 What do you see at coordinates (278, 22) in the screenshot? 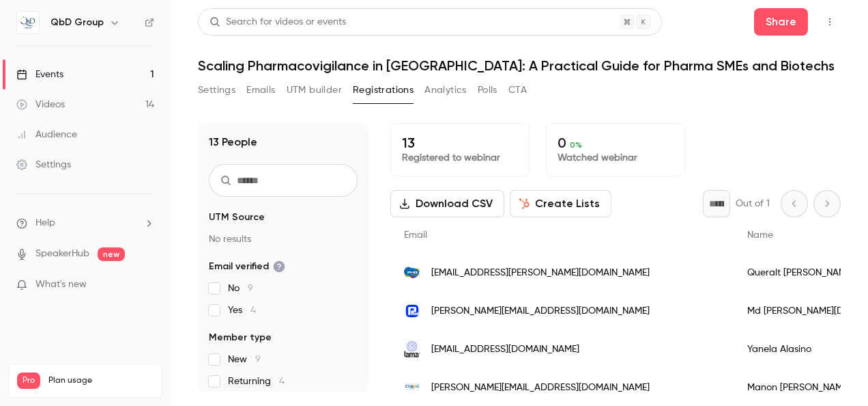
I see `div: Search for videos or events` at bounding box center [278, 22].